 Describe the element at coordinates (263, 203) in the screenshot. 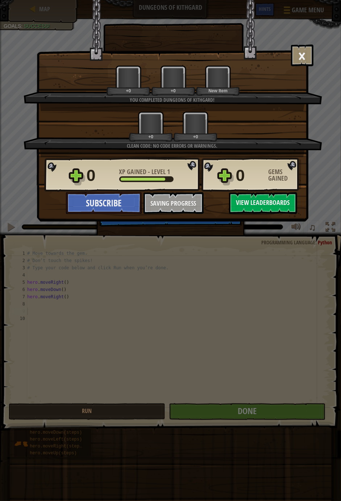

I see `button: View Leaderboards` at that location.